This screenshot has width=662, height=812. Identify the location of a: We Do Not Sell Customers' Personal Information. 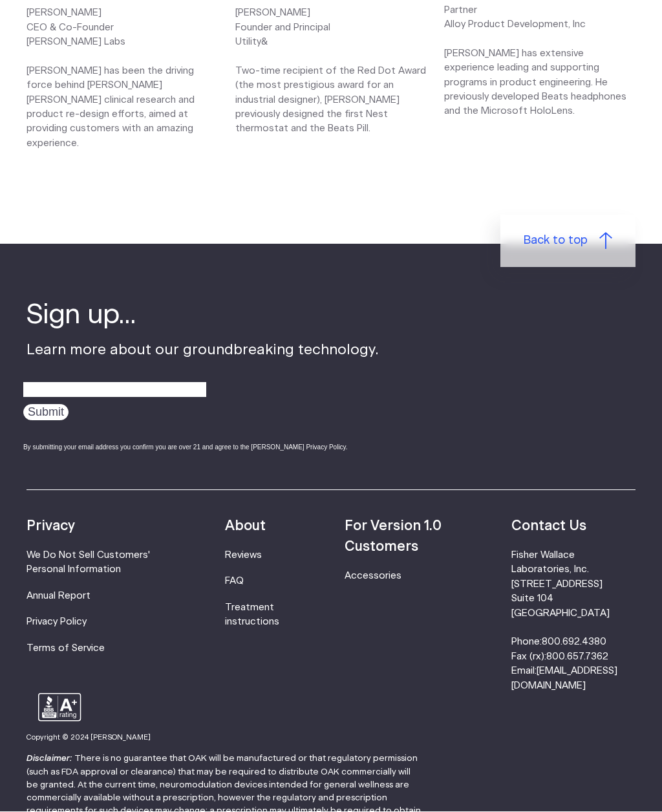
(88, 562).